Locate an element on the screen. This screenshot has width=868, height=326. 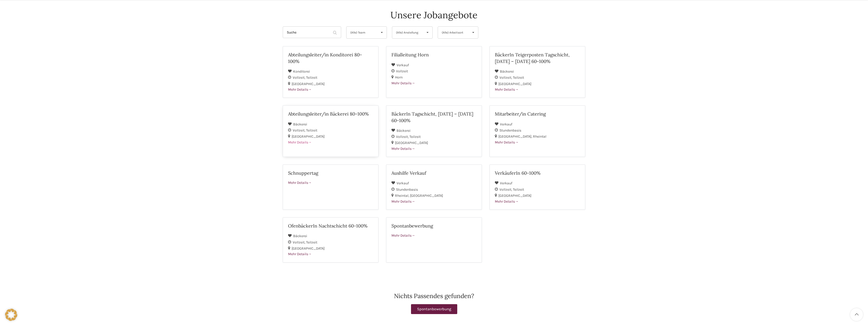
h2: OfenbäckerIn Nachtschicht 60-100% is located at coordinates (331, 225).